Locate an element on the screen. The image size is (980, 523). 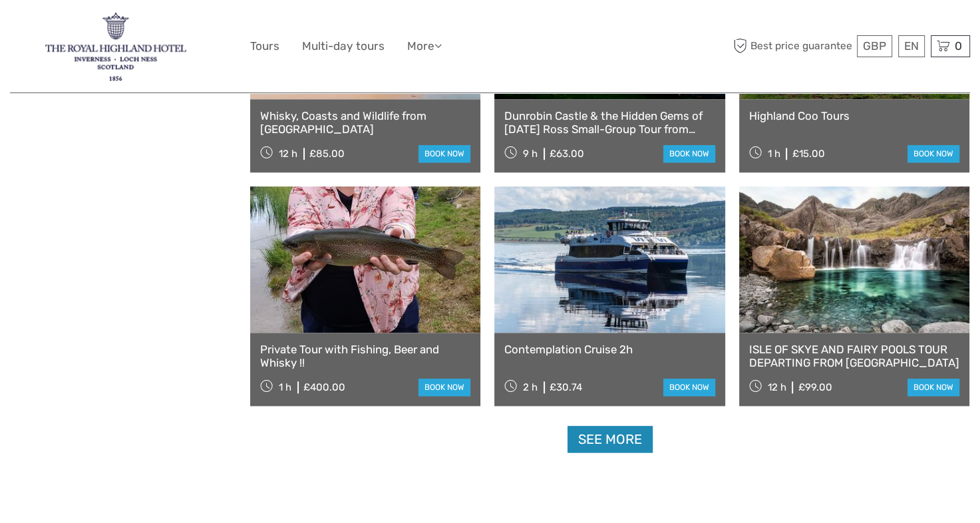
a: Contemplation Cruise 2h is located at coordinates (610, 350).